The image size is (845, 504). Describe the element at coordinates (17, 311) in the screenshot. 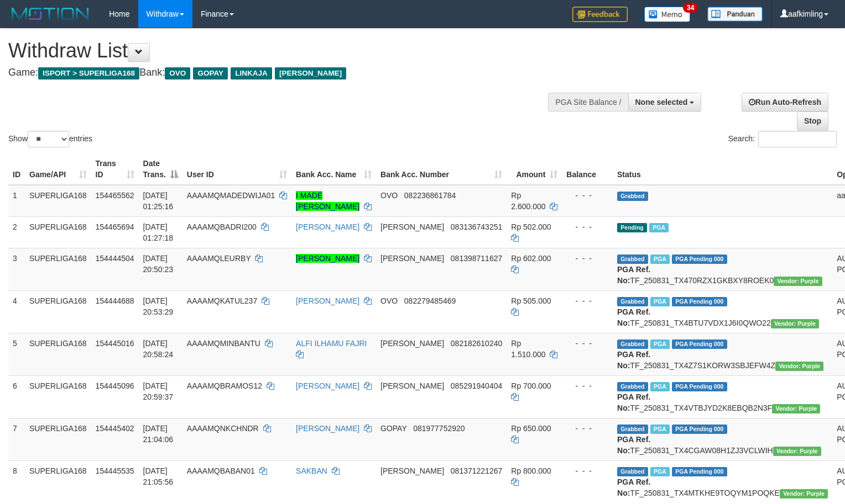

I see `td: 4` at that location.